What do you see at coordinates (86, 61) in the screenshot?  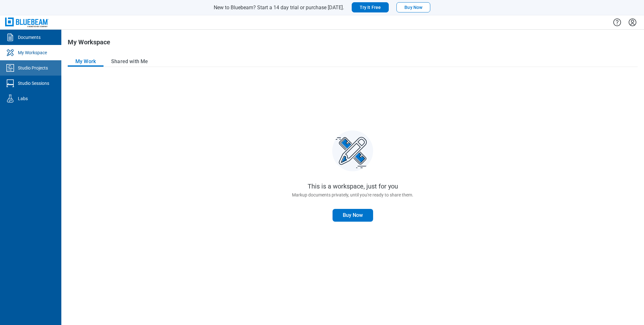 I see `button: My Work` at bounding box center [86, 61].